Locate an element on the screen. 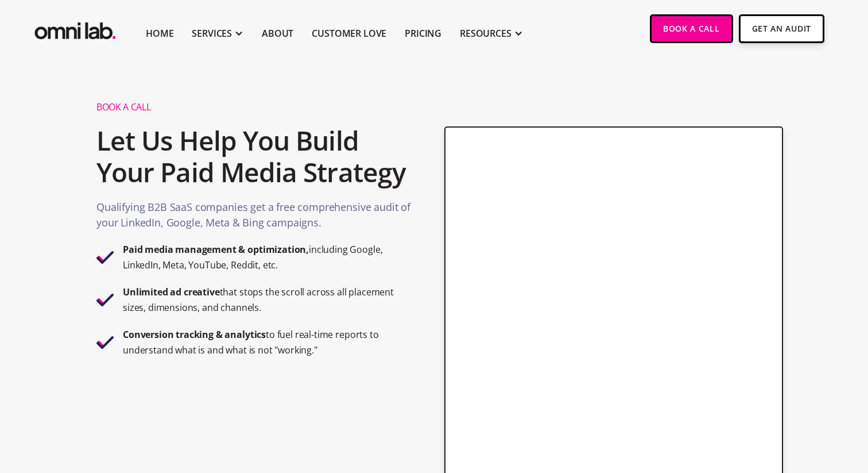  p: Qualifying B2B SaaS companies get a free comprehensive audit of your LinkedIn, Google, Meta & Bin... is located at coordinates (254, 218).